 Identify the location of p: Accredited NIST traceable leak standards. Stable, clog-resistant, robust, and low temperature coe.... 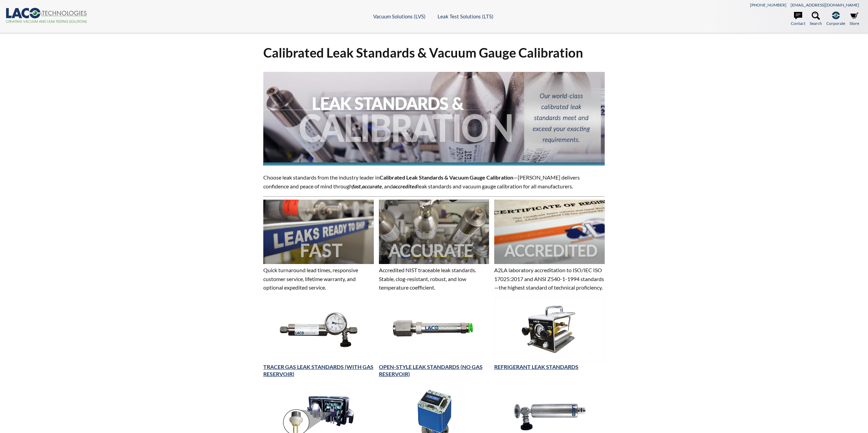
(434, 279).